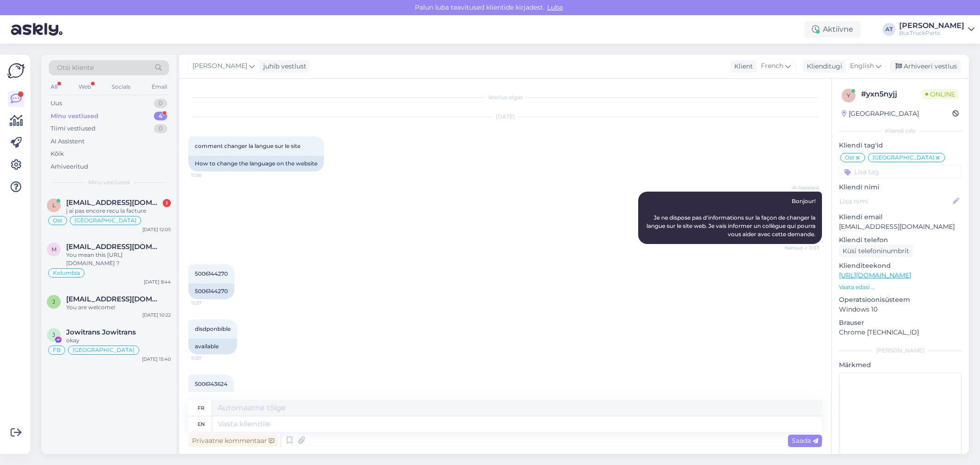  What do you see at coordinates (114, 247) in the screenshot?
I see `span: mrjapan68@hotmail.com` at bounding box center [114, 247].